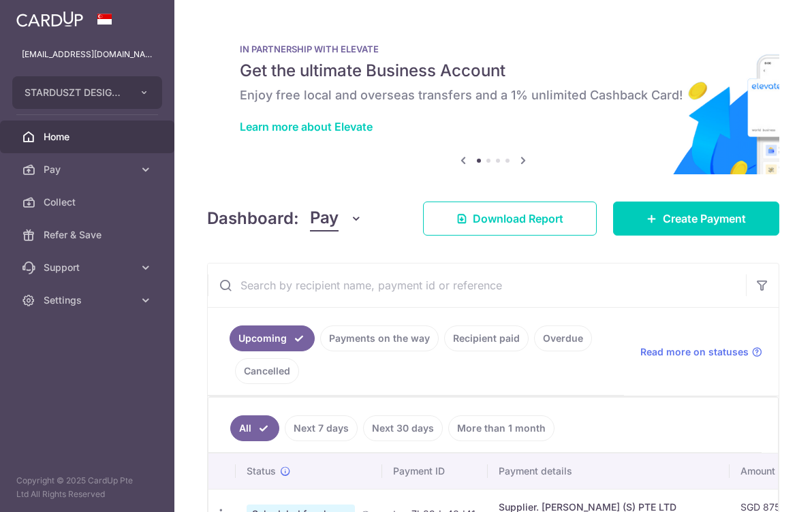 The image size is (812, 512). Describe the element at coordinates (89, 300) in the screenshot. I see `span: Settings` at that location.